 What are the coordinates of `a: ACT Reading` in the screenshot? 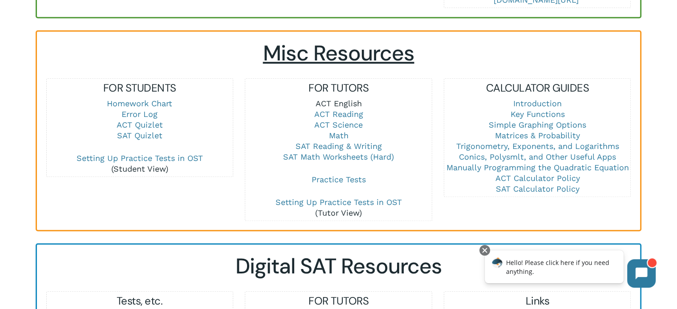 It's located at (338, 114).